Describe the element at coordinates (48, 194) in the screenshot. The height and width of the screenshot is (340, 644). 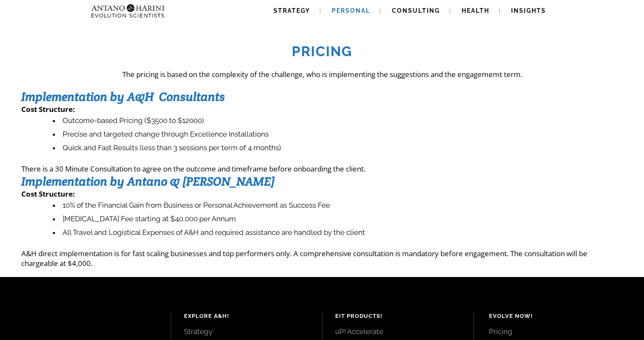
I see `strong: Cost Structure:` at that location.